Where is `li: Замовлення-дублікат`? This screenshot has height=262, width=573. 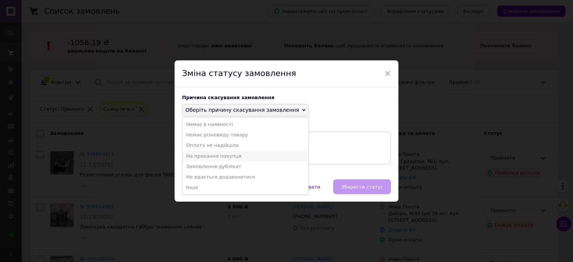 li: Замовлення-дублікат is located at coordinates (246, 167).